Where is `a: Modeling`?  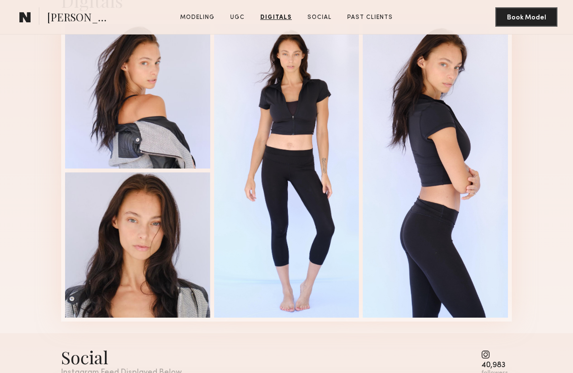
a: Modeling is located at coordinates (197, 17).